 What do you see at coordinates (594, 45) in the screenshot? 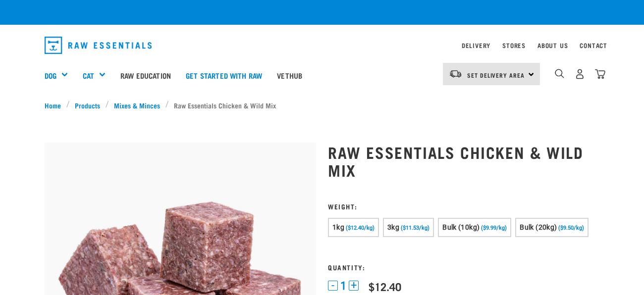
I see `a: Contact` at bounding box center [594, 45].